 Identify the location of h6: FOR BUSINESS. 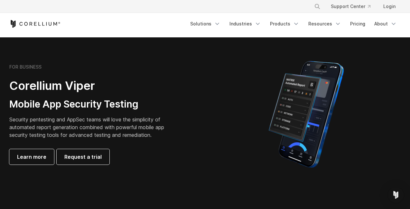
(25, 67).